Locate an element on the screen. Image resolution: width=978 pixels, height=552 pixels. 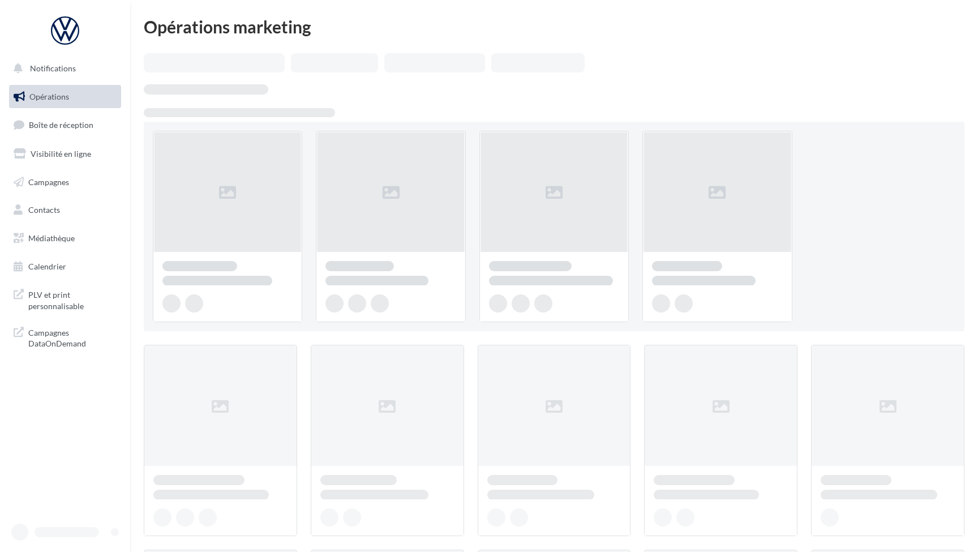
button: Notifications is located at coordinates (63, 68).